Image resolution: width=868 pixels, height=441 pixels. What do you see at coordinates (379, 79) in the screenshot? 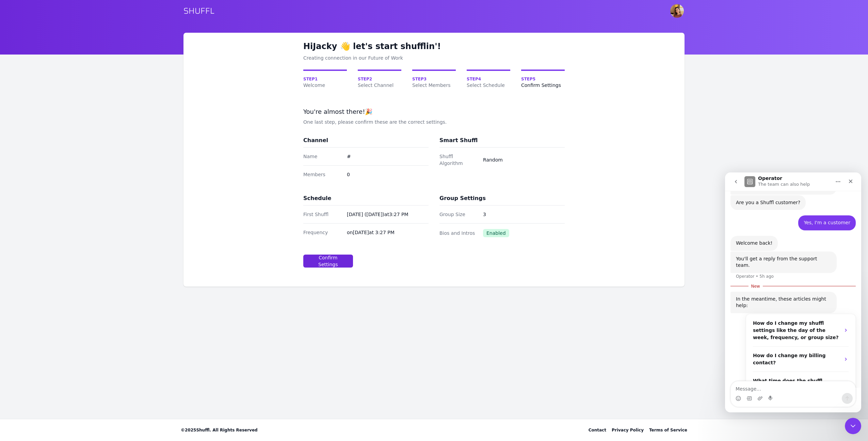
I see `a: Step2Select Channel` at bounding box center [379, 79].